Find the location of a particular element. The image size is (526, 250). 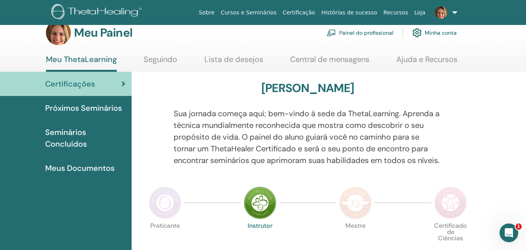

img: Mestre is located at coordinates (356, 203).